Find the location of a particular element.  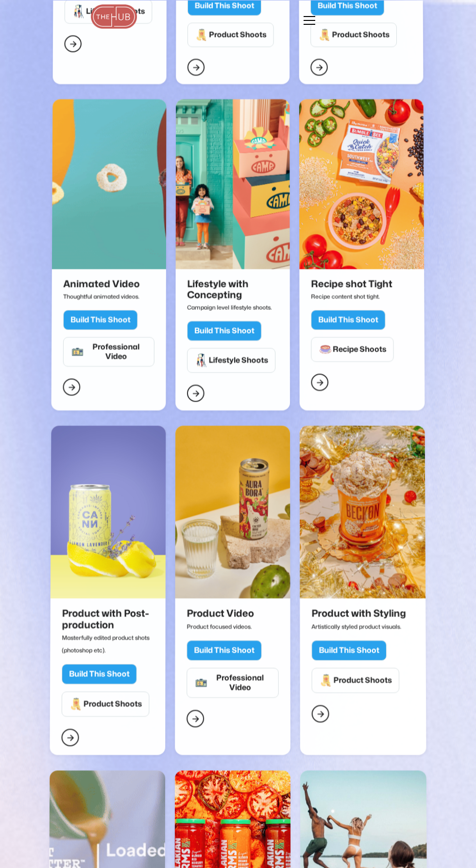

img: Product with Styling is located at coordinates (362, 512).